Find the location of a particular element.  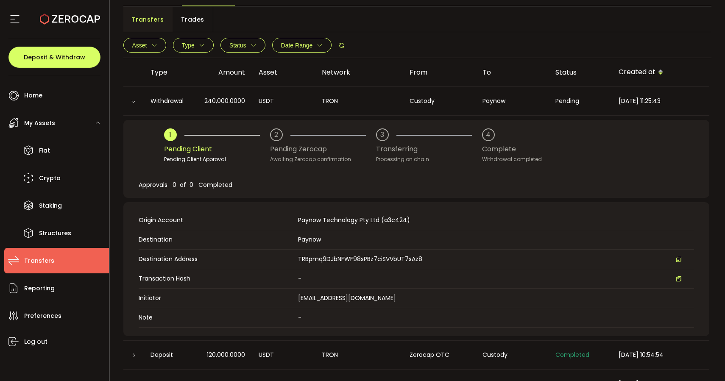

div: Processing on chain is located at coordinates (429, 160).